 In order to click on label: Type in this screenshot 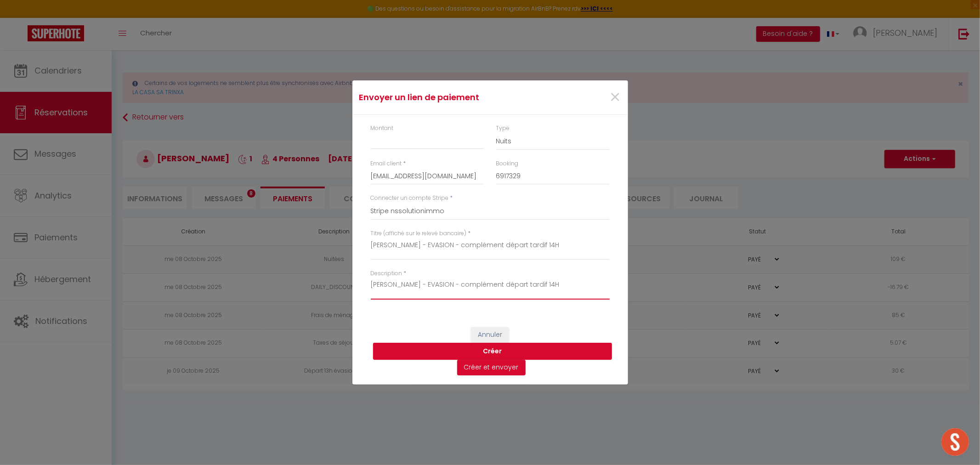, I will do `click(503, 128)`.